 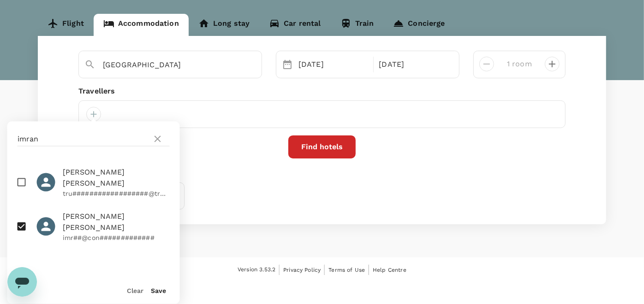 I want to click on span: Help Centre, so click(x=390, y=270).